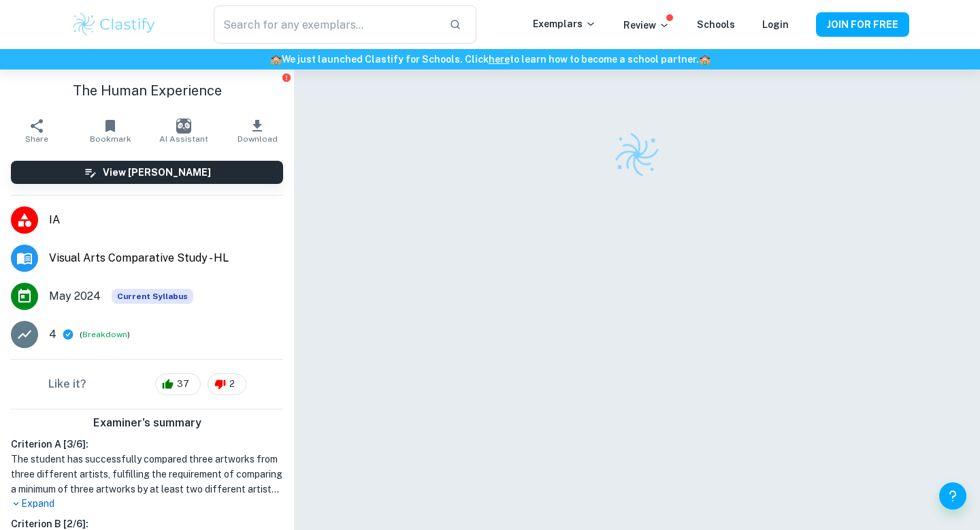 Image resolution: width=980 pixels, height=530 pixels. I want to click on div: 37, so click(177, 384).